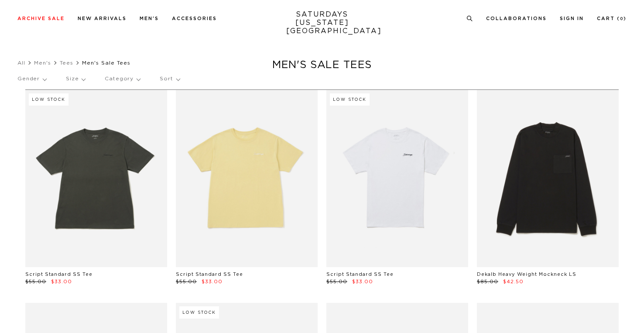  Describe the element at coordinates (102, 18) in the screenshot. I see `a: New Arrivals` at that location.